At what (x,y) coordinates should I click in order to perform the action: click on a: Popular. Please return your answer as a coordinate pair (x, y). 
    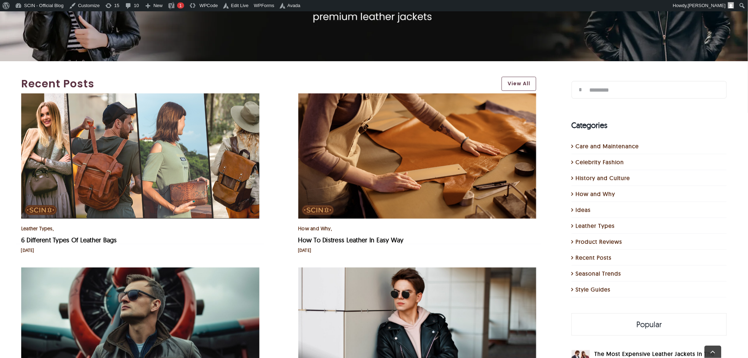
    Looking at the image, I should click on (649, 324).